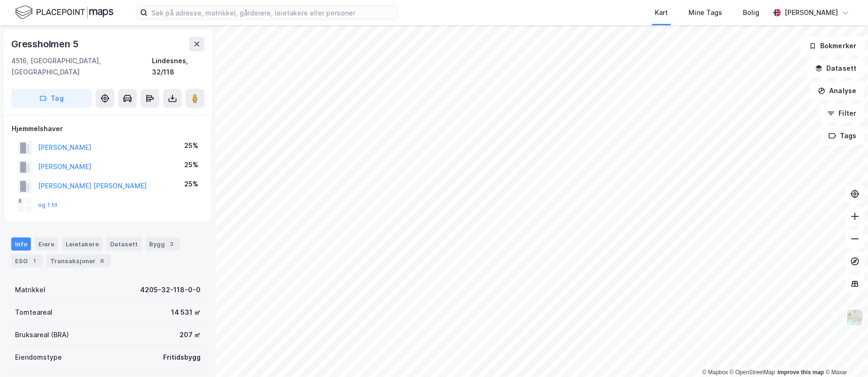 The height and width of the screenshot is (377, 868). What do you see at coordinates (64, 12) in the screenshot?
I see `img: logo.f888ab2527a4732fd821a326f86c7f29.svg` at bounding box center [64, 12].